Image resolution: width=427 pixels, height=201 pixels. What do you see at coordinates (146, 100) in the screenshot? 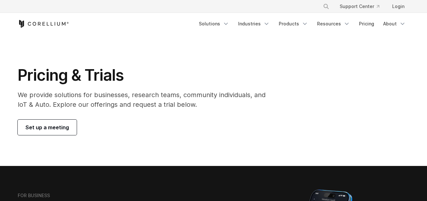
I see `p: We provide solutions for businesses, research teams, community individuals, and IoT & Auto. Explo...` at bounding box center [146, 100].